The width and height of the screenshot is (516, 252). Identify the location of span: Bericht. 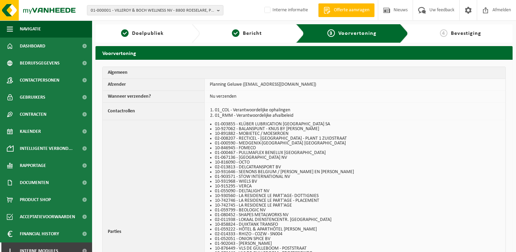
(252, 33).